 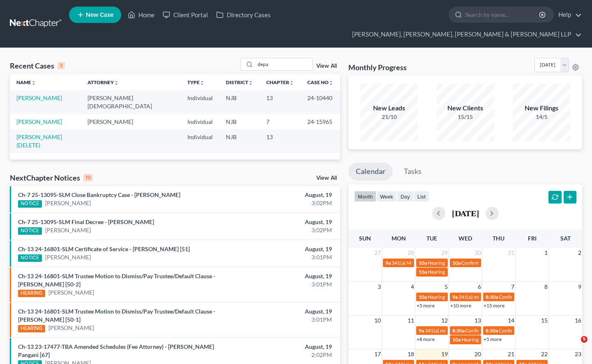 I want to click on span: Mon, so click(x=399, y=238).